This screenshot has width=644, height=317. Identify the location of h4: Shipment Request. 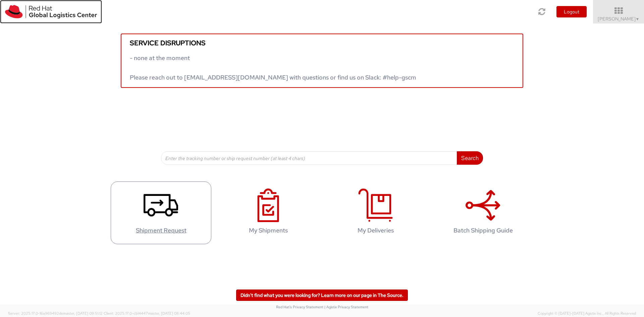
(161, 231).